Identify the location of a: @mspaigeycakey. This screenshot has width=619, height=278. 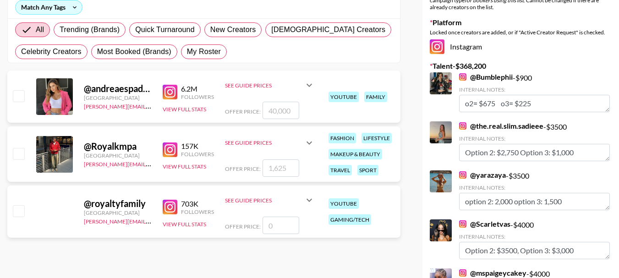
(492, 273).